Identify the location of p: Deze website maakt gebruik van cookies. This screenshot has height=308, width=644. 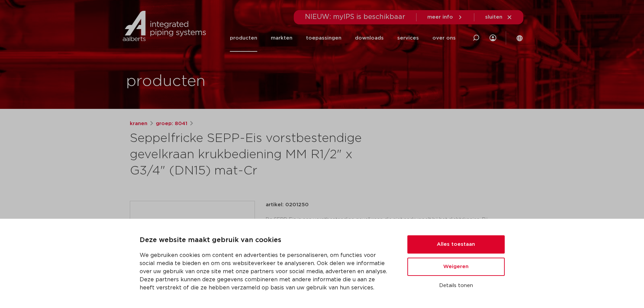
(265, 240).